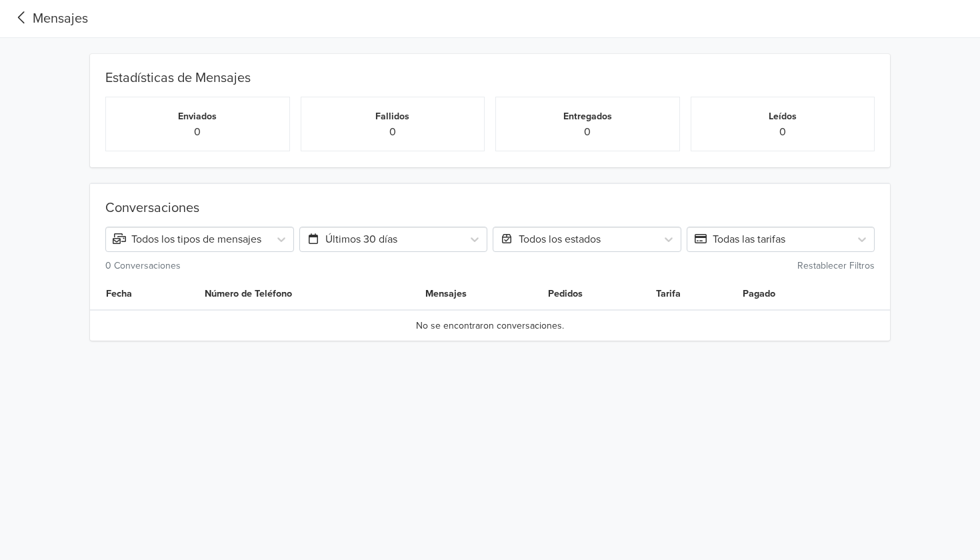  I want to click on span: Todas las tarifas, so click(739, 240).